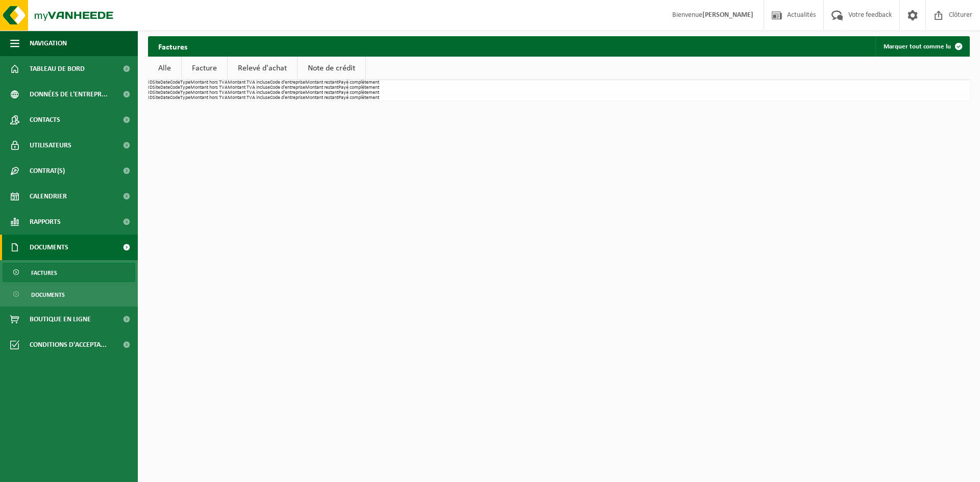 This screenshot has height=482, width=980. I want to click on span: Données de l'entrepr..., so click(69, 95).